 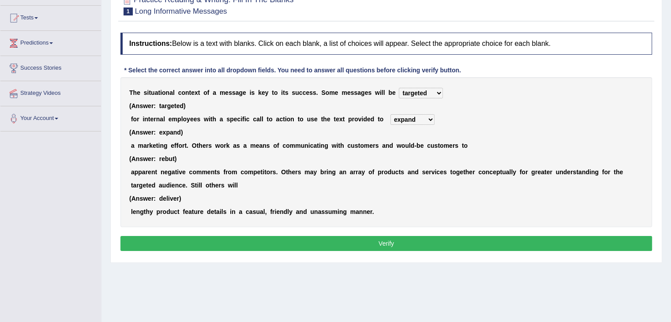 I want to click on a: Your Account, so click(x=51, y=117).